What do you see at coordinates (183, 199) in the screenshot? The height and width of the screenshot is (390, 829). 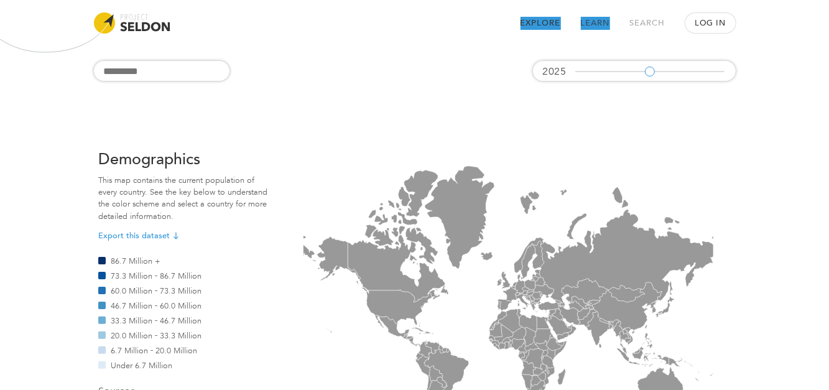 I see `p: This map contains the current population of every country. See the key below to understand the co...` at bounding box center [183, 199].